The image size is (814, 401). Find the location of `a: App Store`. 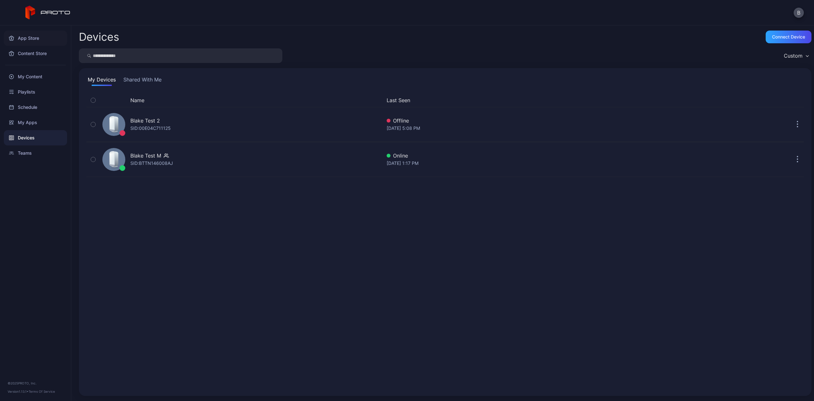

a: App Store is located at coordinates (35, 38).